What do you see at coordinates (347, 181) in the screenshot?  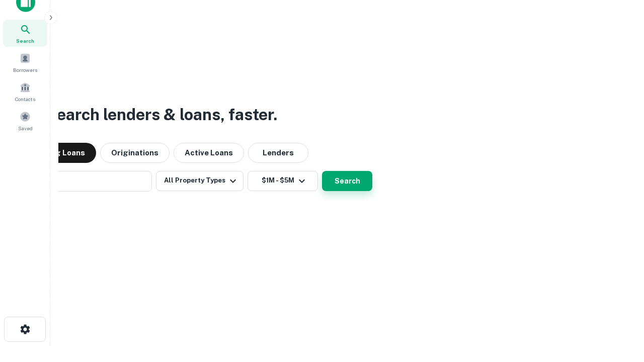 I see `button: Search` at bounding box center [347, 181].